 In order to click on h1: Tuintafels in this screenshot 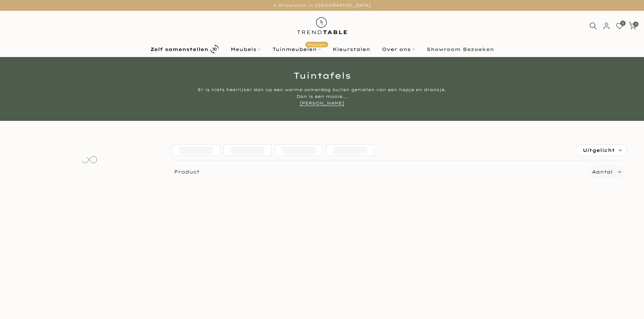, I will do `click(322, 75)`.